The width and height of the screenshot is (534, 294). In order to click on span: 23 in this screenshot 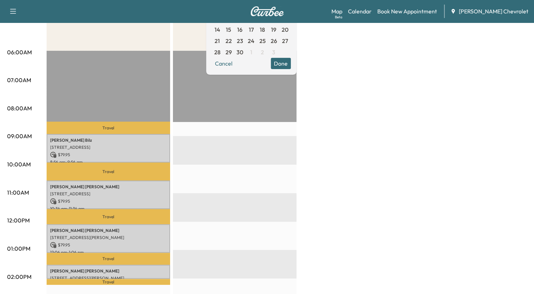, I will do `click(240, 41)`.